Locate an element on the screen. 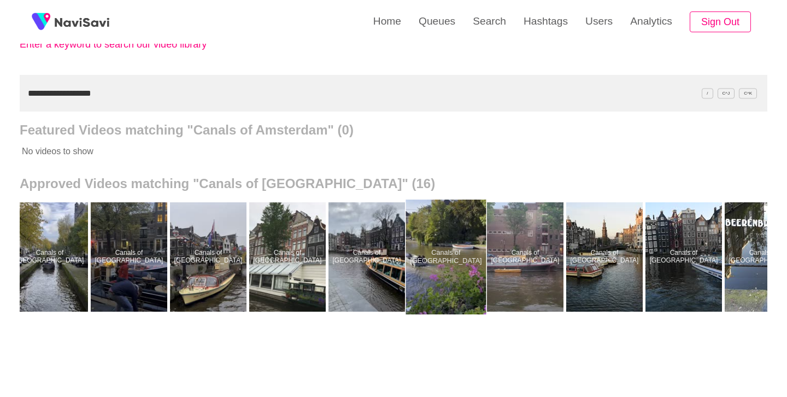  span: C^J is located at coordinates (727, 93).